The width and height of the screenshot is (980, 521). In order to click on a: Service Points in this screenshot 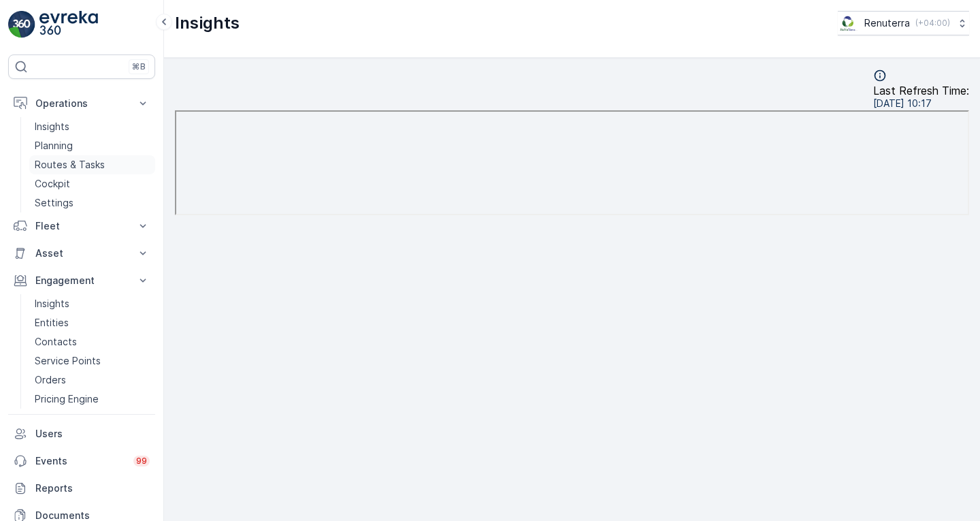, I will do `click(92, 361)`.